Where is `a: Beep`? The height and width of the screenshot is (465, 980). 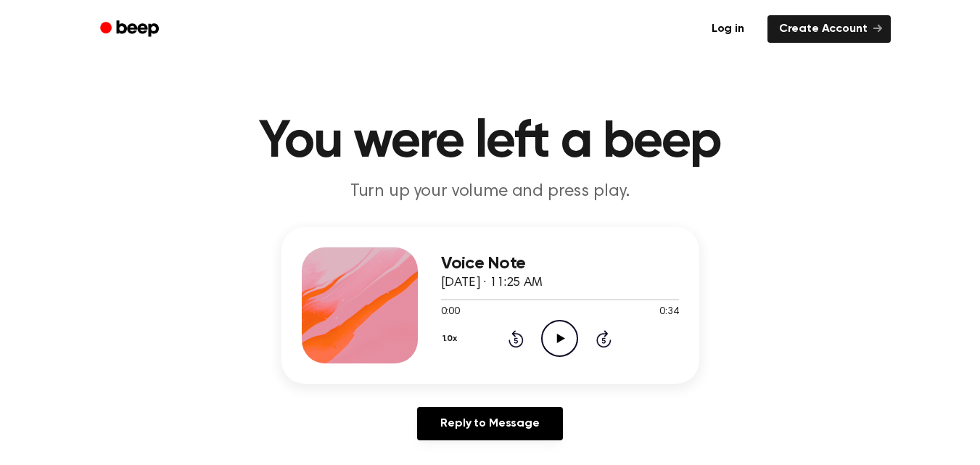
a: Beep is located at coordinates (131, 29).